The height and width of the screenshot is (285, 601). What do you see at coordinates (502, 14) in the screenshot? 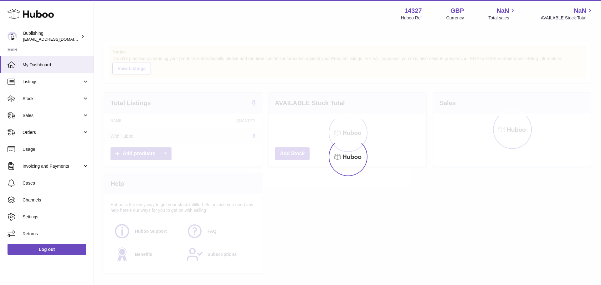
I see `a: NaN Total sales` at bounding box center [502, 14].